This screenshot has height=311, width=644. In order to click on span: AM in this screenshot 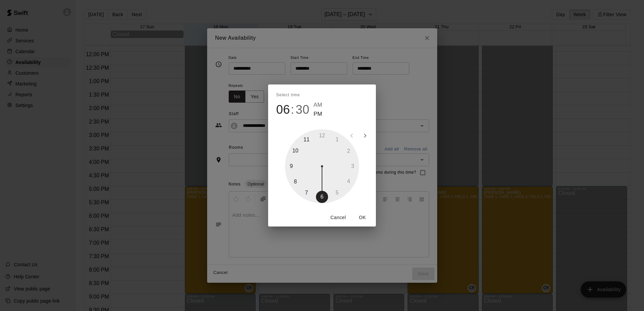, I will do `click(318, 105)`.